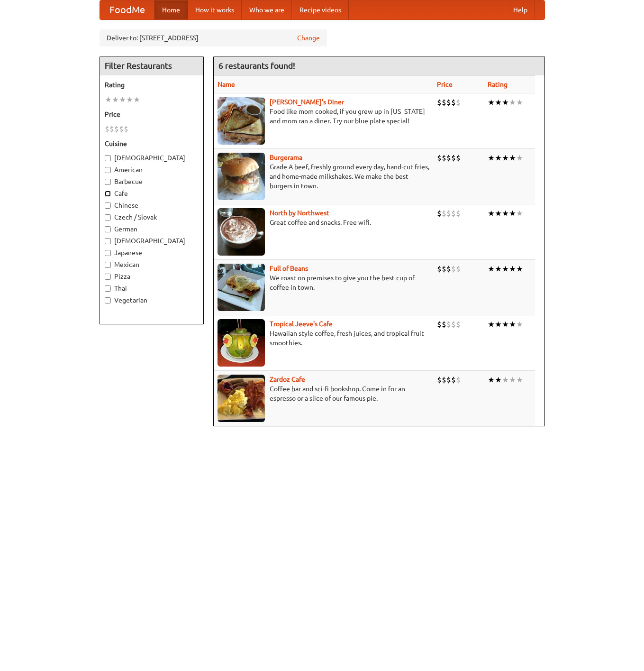 The image size is (644, 671). What do you see at coordinates (323, 338) in the screenshot?
I see `p: Hawaiian style coffee, fresh juices, and tropical fruit smoothies.` at bounding box center [323, 338].